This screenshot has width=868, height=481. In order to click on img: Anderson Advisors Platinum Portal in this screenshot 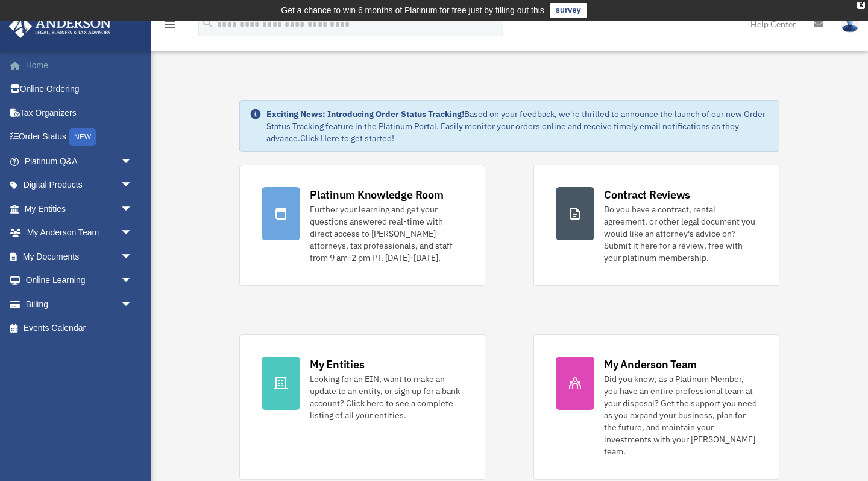, I will do `click(59, 26)`.